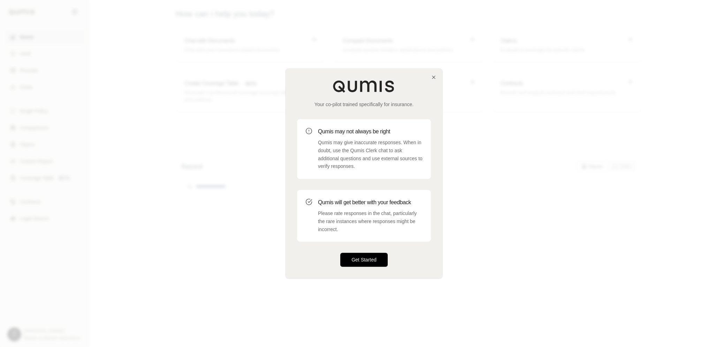 The width and height of the screenshot is (728, 347). I want to click on p: Your co-pilot trained specifically for insurance., so click(364, 104).